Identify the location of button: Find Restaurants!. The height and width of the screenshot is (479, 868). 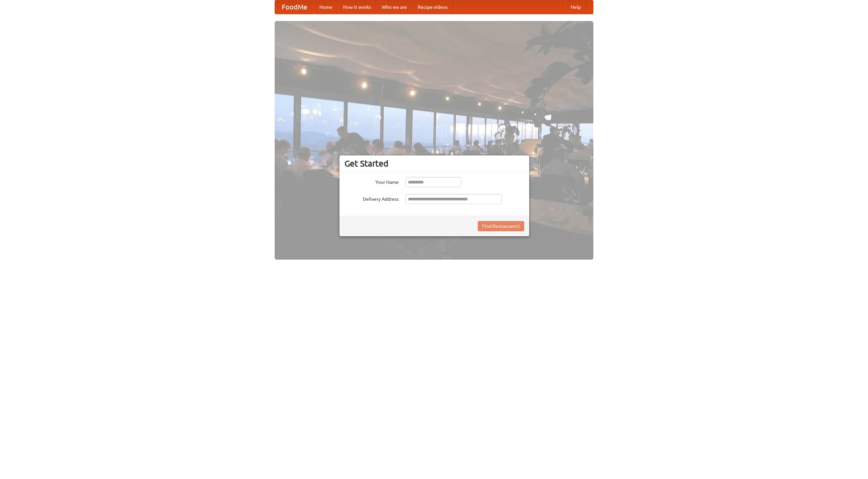
(501, 226).